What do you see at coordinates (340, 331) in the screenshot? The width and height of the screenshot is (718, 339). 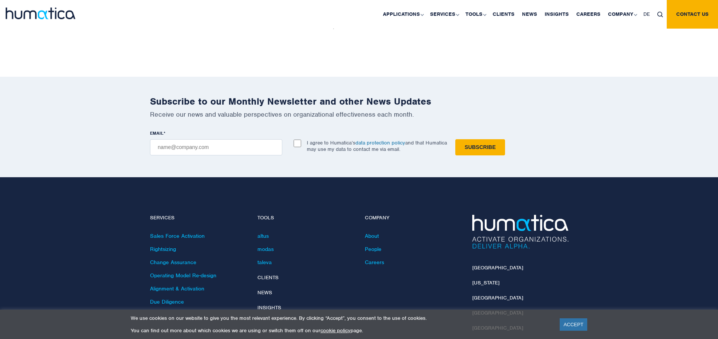 I see `p: You can find out more about which cookies we are using or switch them off on our page.` at bounding box center [340, 331].